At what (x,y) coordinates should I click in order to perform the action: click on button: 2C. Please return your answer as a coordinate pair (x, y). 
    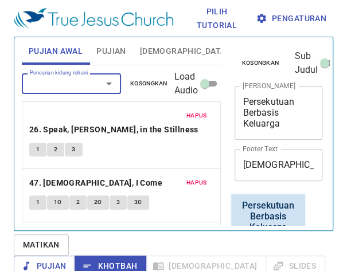
    Looking at the image, I should click on (98, 203).